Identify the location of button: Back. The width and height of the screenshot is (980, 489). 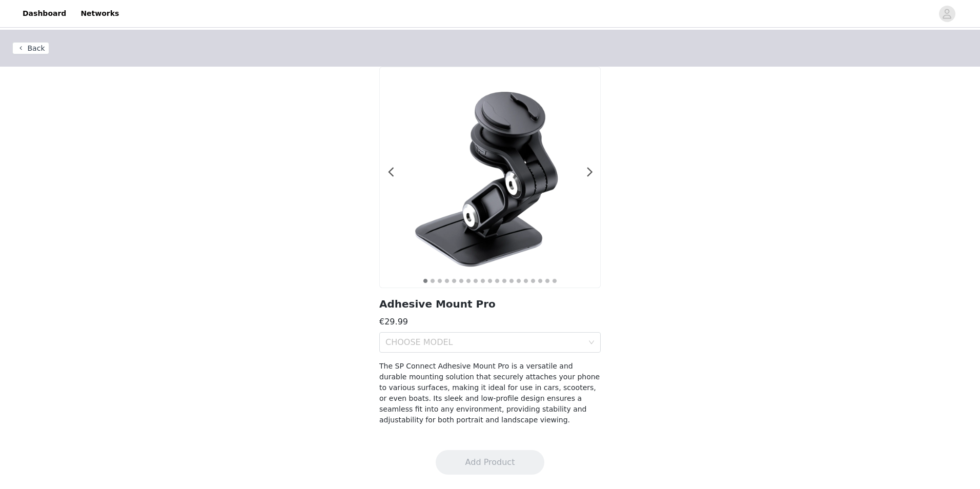
(31, 48).